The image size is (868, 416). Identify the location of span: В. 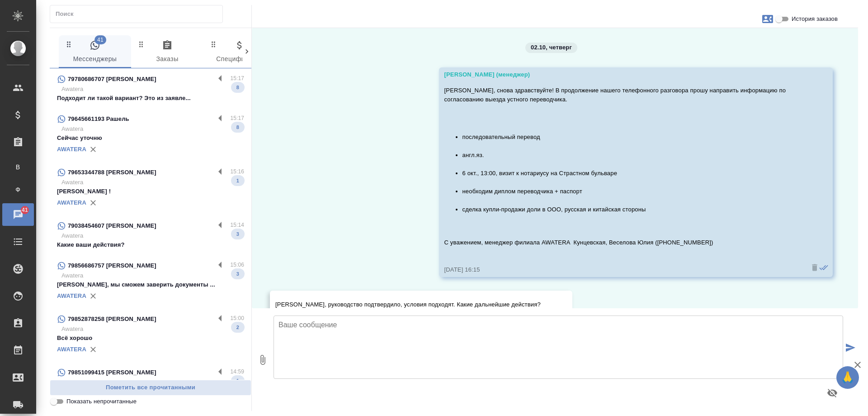
(18, 167).